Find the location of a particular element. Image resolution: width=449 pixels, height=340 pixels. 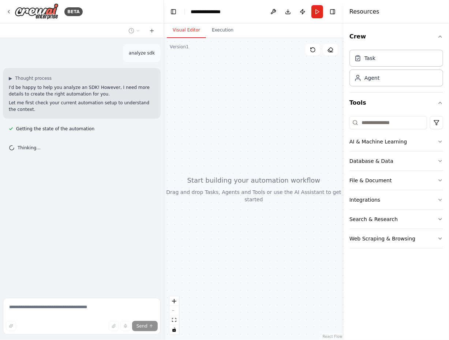

button: Click to speak your automation idea is located at coordinates (126, 326).